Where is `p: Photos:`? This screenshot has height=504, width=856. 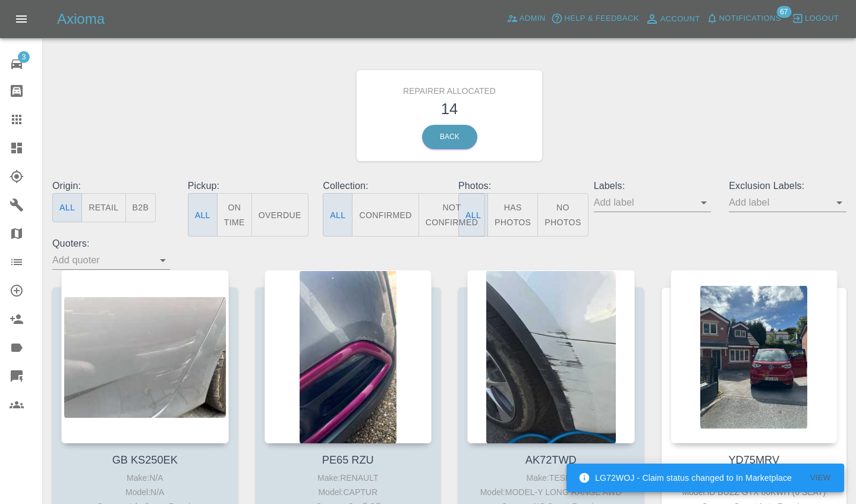 p: Photos: is located at coordinates (517, 186).